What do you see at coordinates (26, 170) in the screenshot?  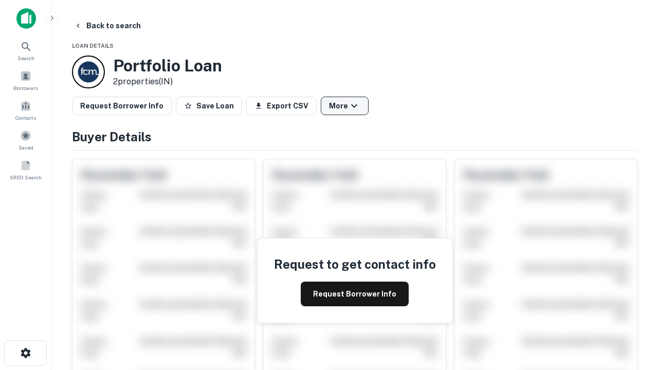 I see `a: SREO Search` at bounding box center [26, 170].